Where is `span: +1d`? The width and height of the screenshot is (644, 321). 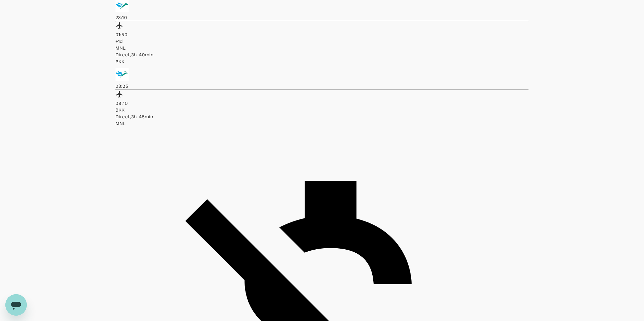
span: +1d is located at coordinates (119, 42).